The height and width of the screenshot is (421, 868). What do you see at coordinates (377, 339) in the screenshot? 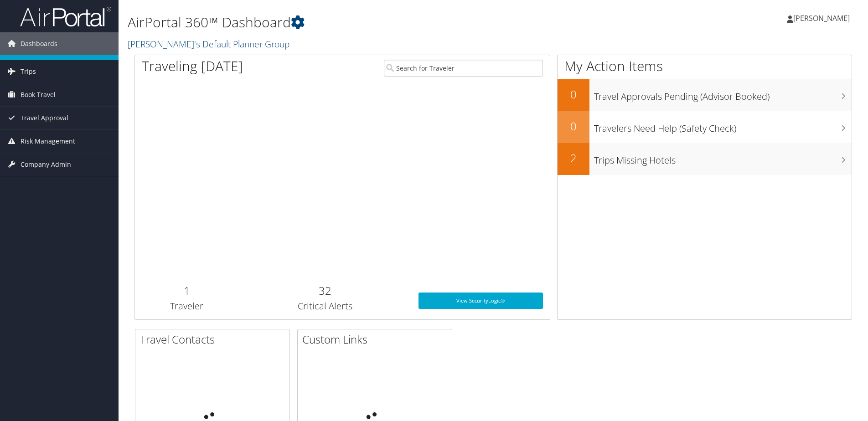
I see `h2: Custom Links` at bounding box center [377, 339].